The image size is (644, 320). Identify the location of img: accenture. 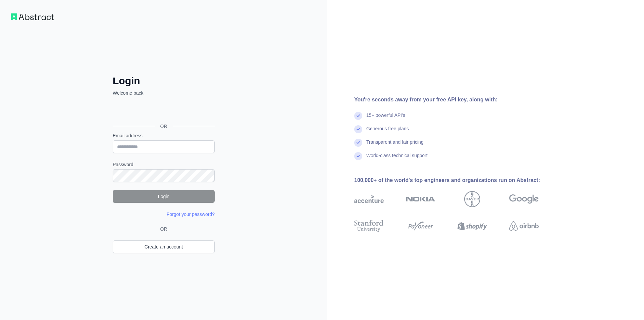
(369, 199).